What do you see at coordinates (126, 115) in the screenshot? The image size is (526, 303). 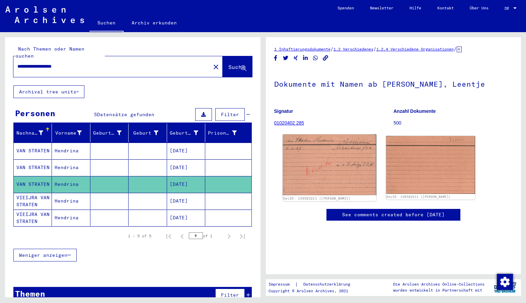 I see `span: Datensätze gefunden` at bounding box center [126, 115].